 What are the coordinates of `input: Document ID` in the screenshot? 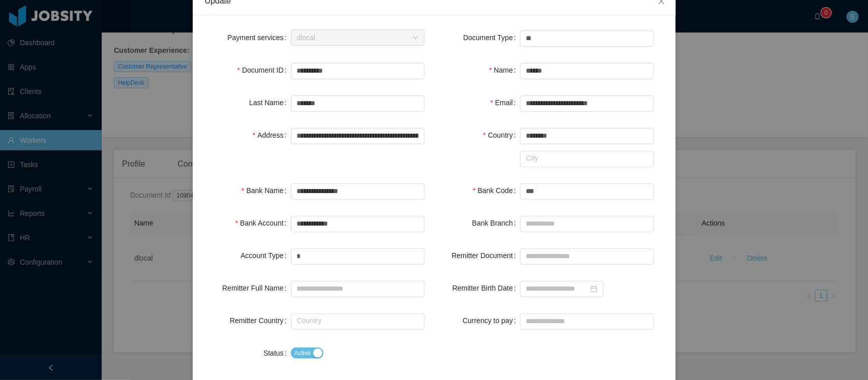 It's located at (357, 71).